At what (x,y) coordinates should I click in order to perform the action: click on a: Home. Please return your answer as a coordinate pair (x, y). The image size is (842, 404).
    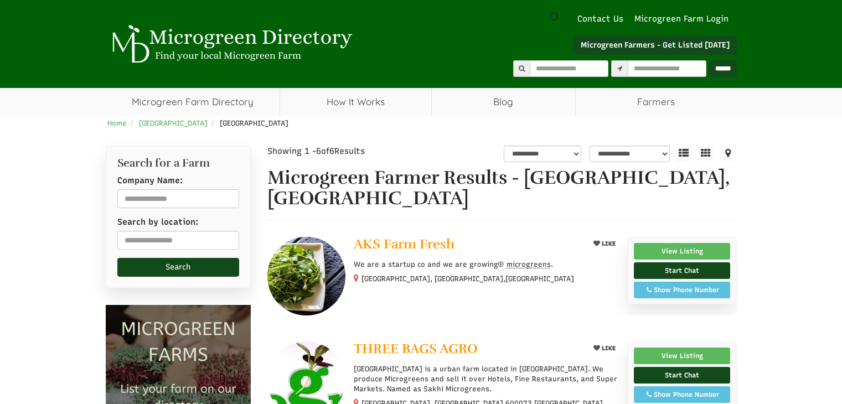
    Looking at the image, I should click on (117, 123).